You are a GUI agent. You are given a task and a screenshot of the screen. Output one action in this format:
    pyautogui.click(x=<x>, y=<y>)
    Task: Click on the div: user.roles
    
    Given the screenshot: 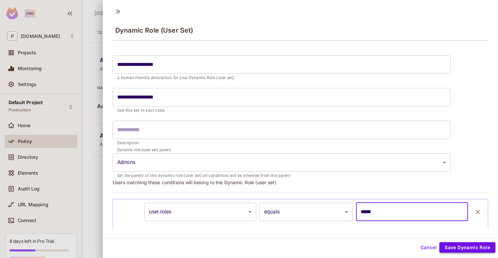 What is the action you would take?
    pyautogui.click(x=200, y=212)
    